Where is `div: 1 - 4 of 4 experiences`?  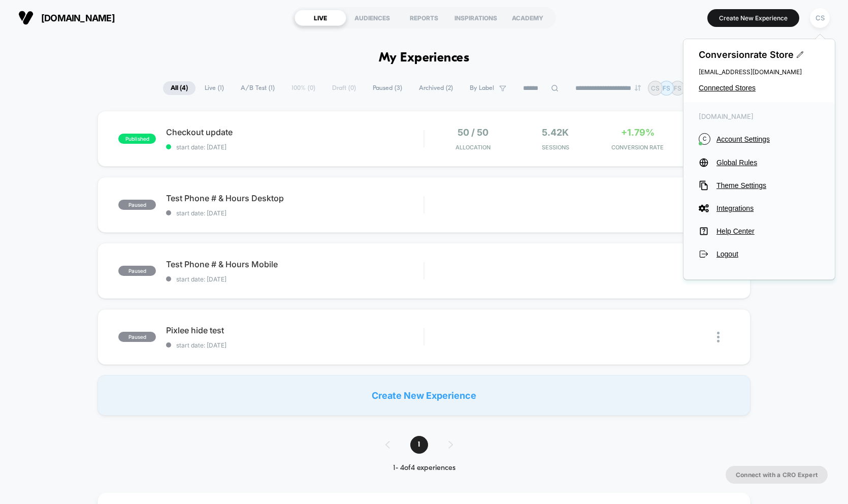 div: 1 - 4 of 4 experiences is located at coordinates (424, 468).